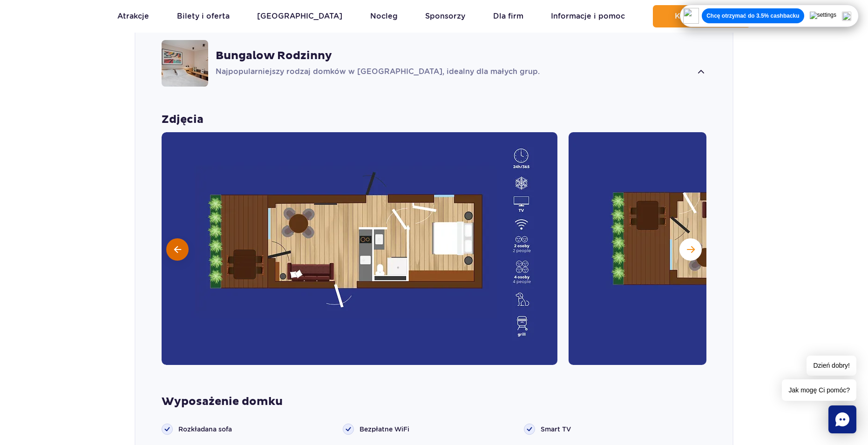 This screenshot has width=868, height=445. Describe the element at coordinates (384, 16) in the screenshot. I see `a: Nocleg` at that location.